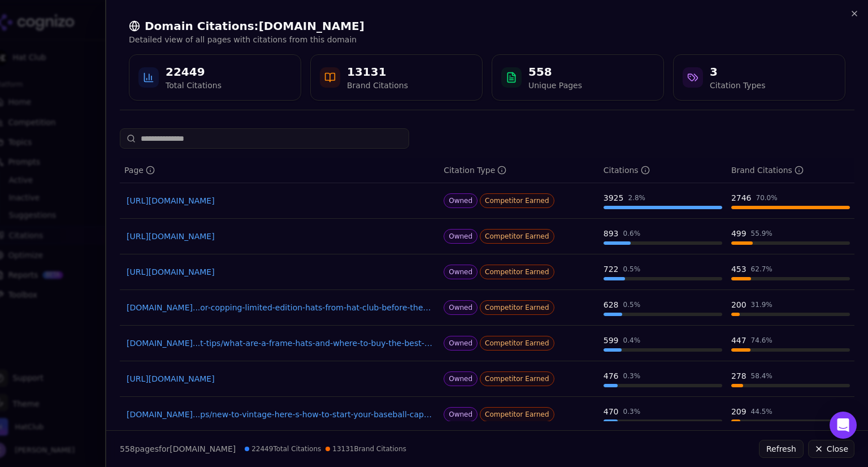  I want to click on div: 476, so click(611, 376).